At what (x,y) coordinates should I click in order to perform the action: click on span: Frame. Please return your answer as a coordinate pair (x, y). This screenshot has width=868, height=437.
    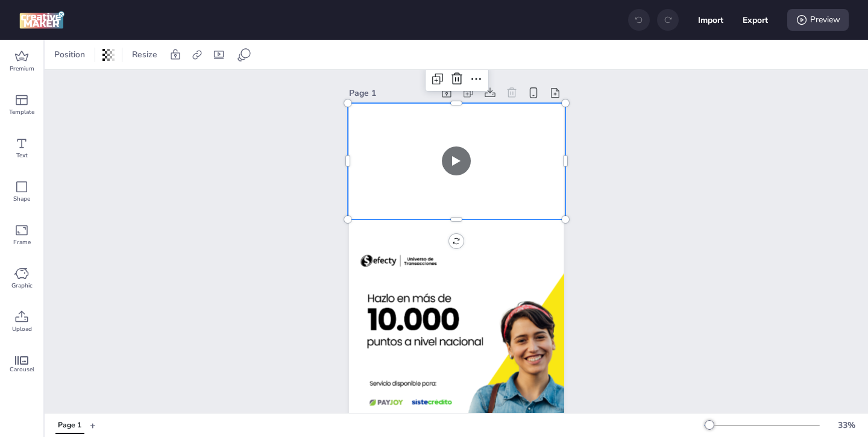
    Looking at the image, I should click on (22, 242).